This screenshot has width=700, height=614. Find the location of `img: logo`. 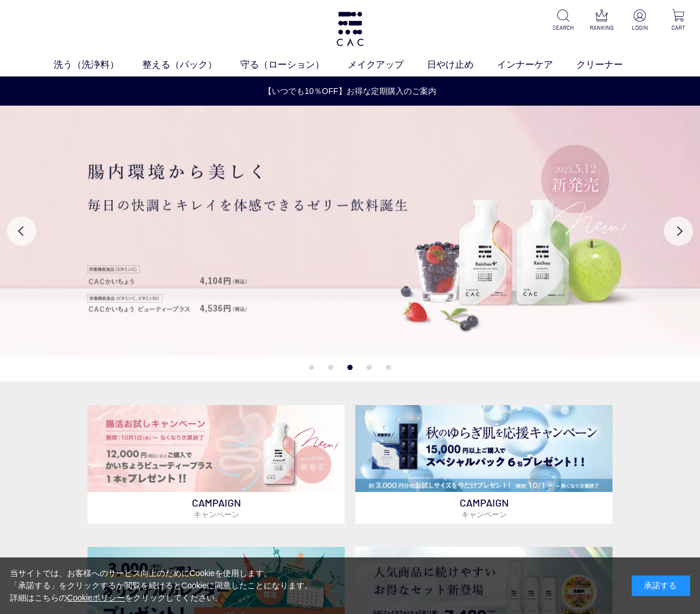

img: logo is located at coordinates (350, 28).